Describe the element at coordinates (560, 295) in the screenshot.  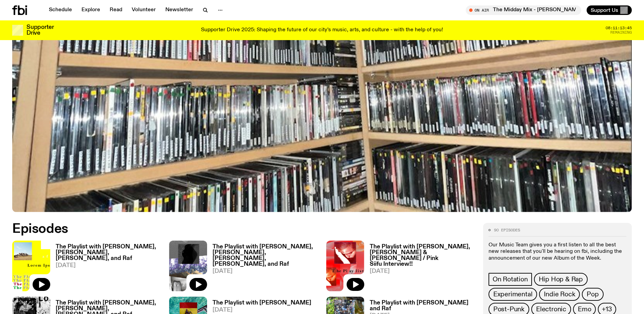
I see `a: Indie Rock` at that location.